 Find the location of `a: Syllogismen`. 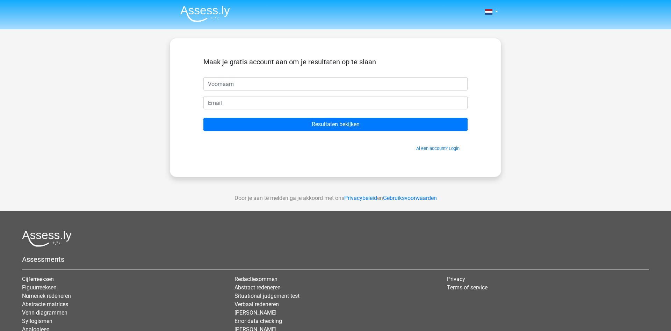

a: Syllogismen is located at coordinates (37, 321).